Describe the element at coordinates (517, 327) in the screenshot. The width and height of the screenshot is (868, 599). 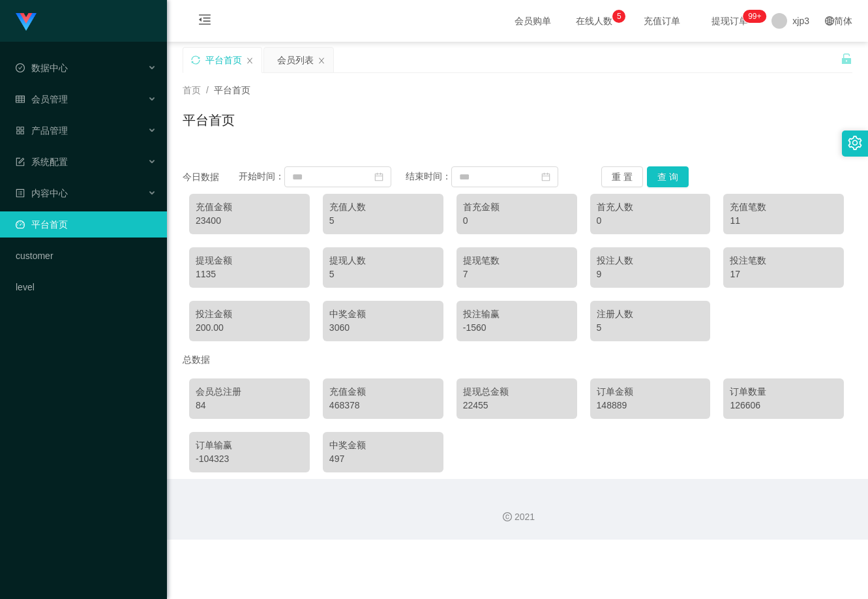
I see `div: -1560` at that location.